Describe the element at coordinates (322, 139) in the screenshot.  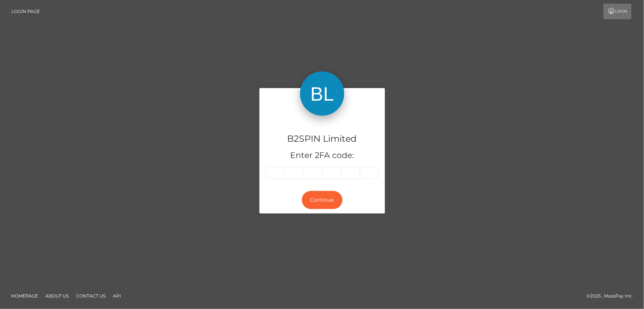
I see `h4: B2SPIN Limited` at that location.